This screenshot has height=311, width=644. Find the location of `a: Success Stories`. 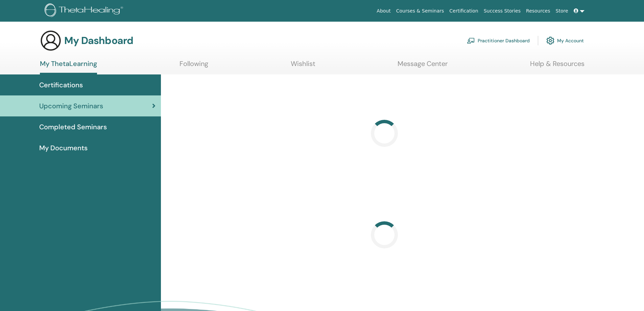

a: Success Stories is located at coordinates (502, 11).